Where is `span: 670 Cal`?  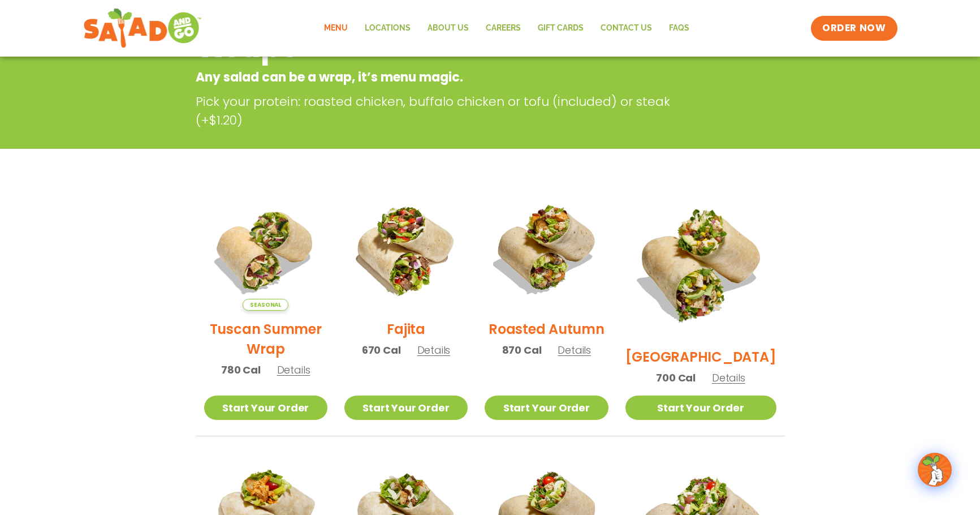 span: 670 Cal is located at coordinates (381, 349).